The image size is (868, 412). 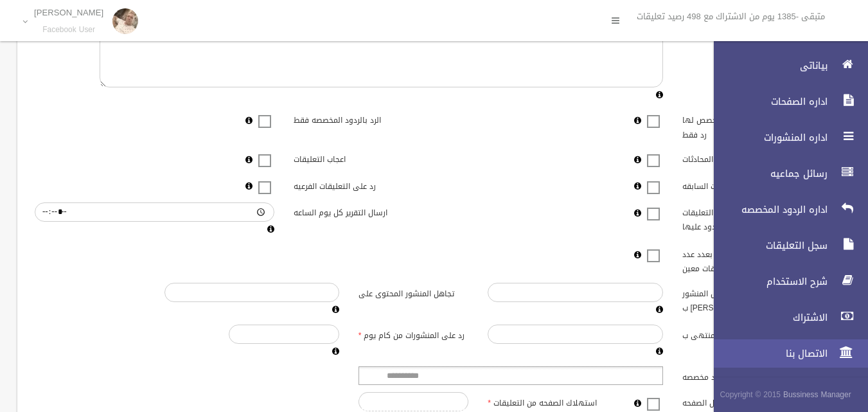 What do you see at coordinates (767, 282) in the screenshot?
I see `span: شرح الاستخدام` at bounding box center [767, 282].